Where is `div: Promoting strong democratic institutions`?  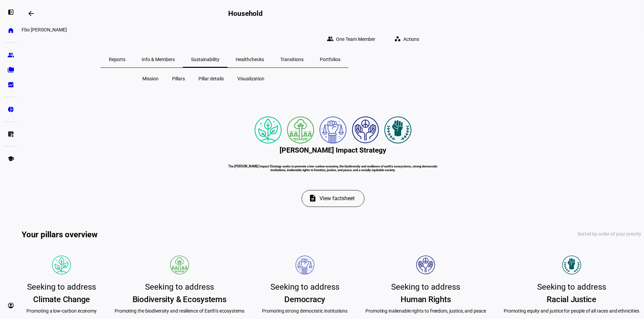
div: Promoting strong democratic institutions is located at coordinates (304, 311).